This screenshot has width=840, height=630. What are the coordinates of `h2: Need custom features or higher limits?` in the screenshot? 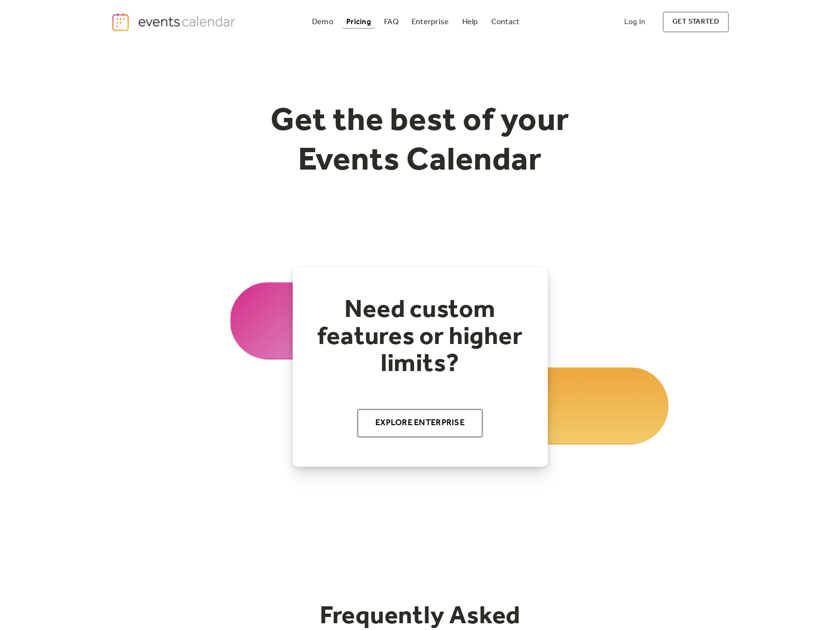 It's located at (420, 337).